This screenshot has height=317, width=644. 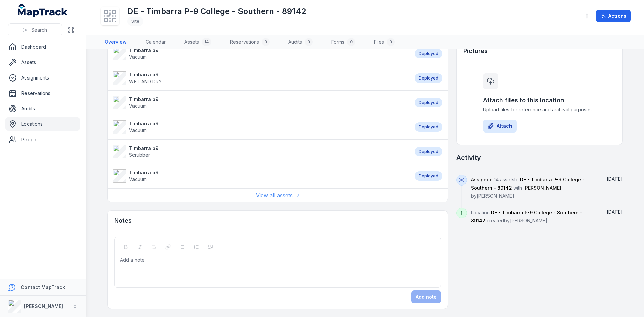 What do you see at coordinates (136, 21) in the screenshot?
I see `div: Site` at bounding box center [136, 21].